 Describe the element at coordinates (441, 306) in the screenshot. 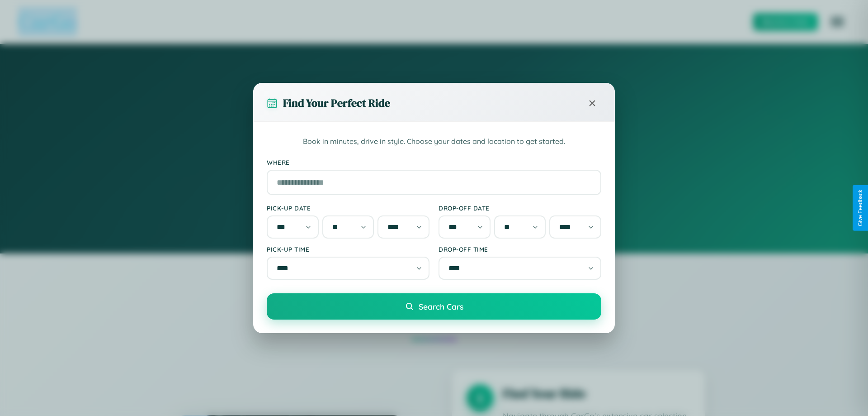

I see `span: Search Cars` at that location.